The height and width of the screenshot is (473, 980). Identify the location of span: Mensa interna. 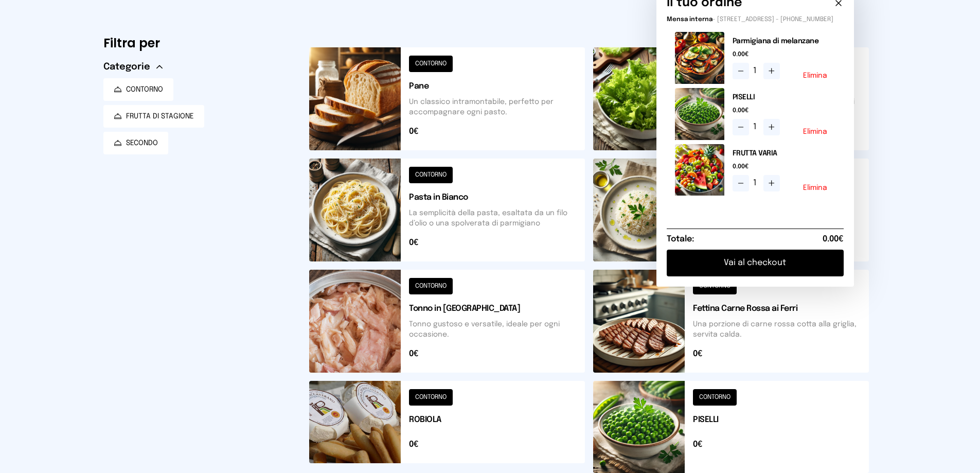
(689, 20).